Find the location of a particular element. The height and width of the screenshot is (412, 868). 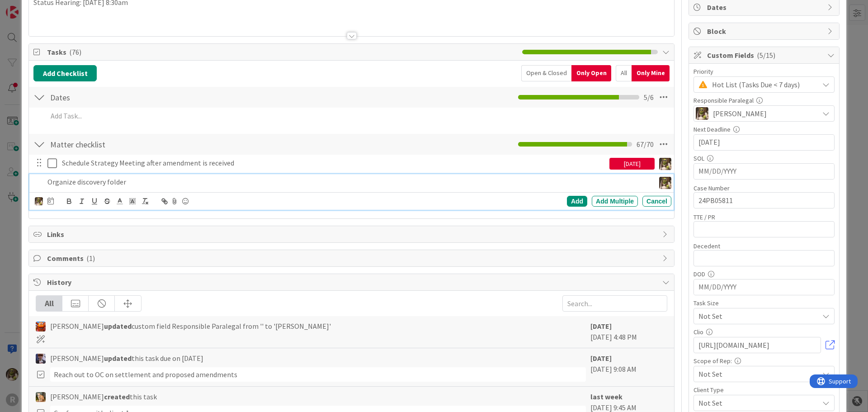

button: Add Checklist is located at coordinates (65, 73).